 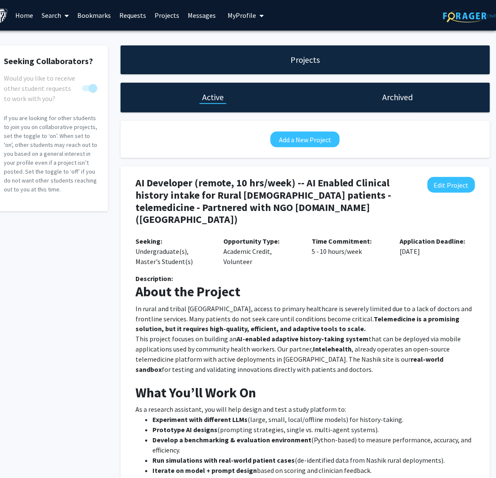 I want to click on b: Seeking:, so click(x=149, y=241).